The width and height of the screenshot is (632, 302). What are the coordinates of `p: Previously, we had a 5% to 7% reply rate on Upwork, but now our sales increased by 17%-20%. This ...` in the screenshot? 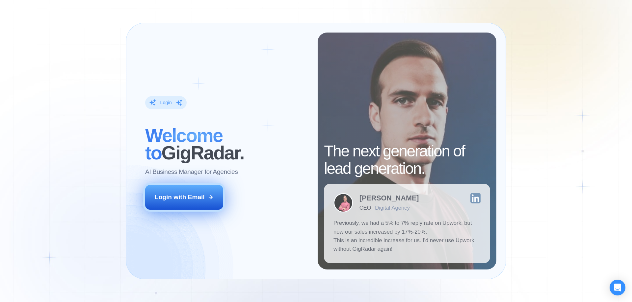 It's located at (407, 237).